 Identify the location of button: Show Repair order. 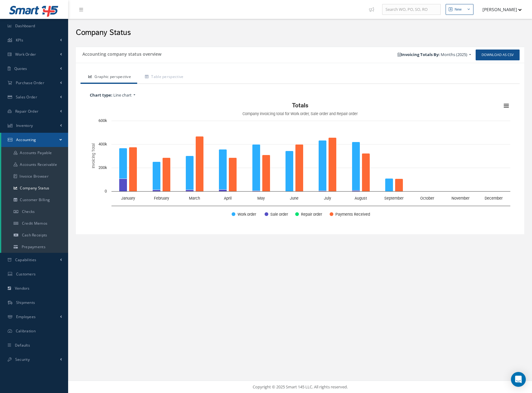
(309, 214).